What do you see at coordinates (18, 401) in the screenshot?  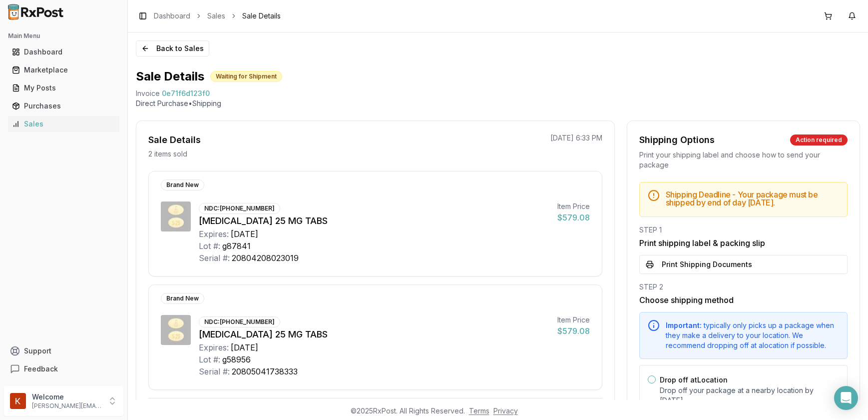 I see `img: User avatar` at bounding box center [18, 401].